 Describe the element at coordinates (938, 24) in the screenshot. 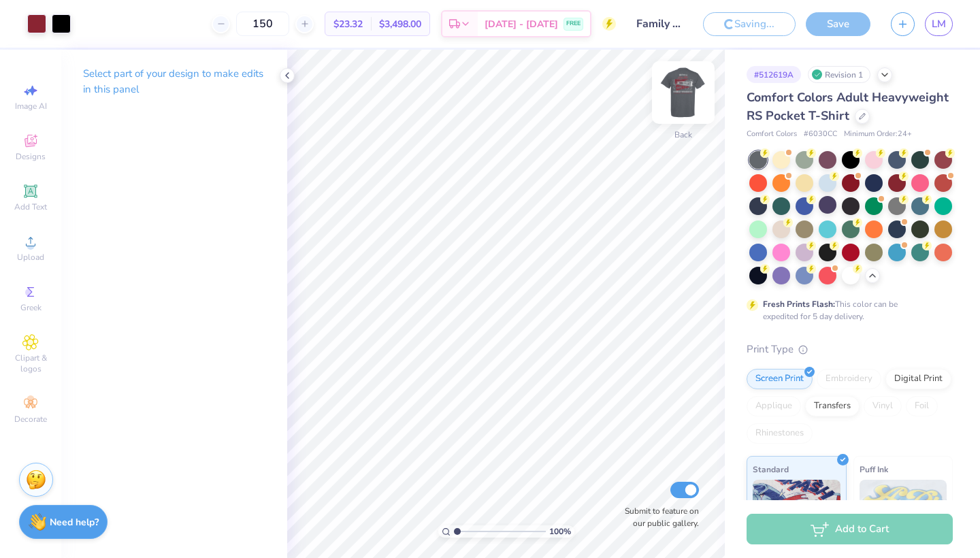

I see `a: LM` at that location.